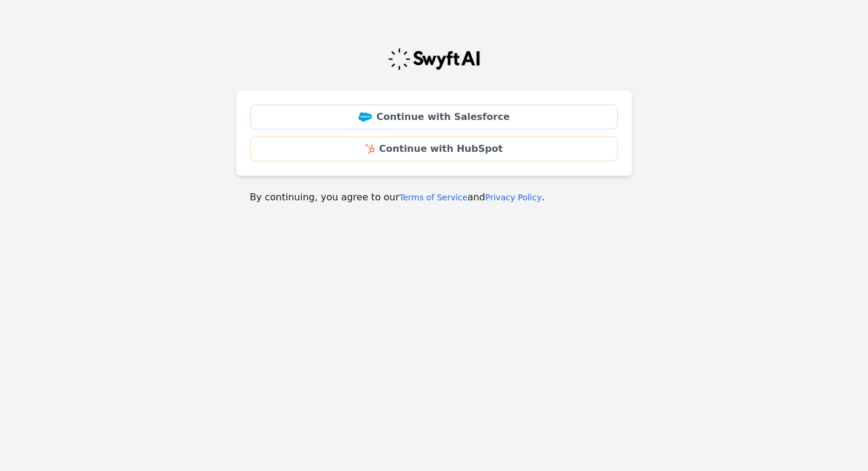  Describe the element at coordinates (434, 117) in the screenshot. I see `a: Continue with Salesforce` at that location.